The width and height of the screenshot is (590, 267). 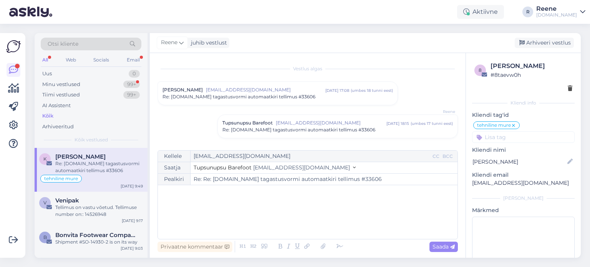 What do you see at coordinates (447, 156) in the screenshot?
I see `div: BCC` at bounding box center [447, 156].